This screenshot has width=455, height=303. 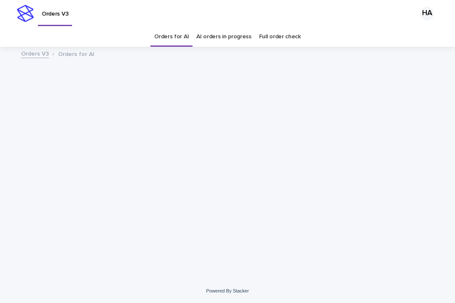 What do you see at coordinates (227, 291) in the screenshot?
I see `a: Powered By Stacker` at bounding box center [227, 291].